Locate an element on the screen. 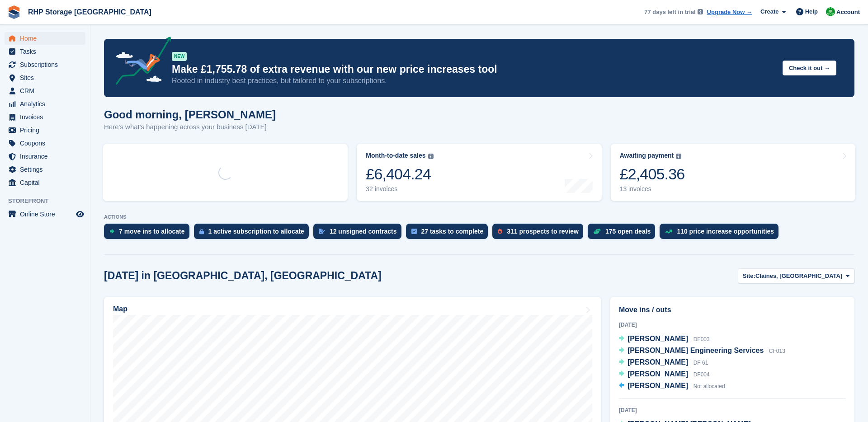 The height and width of the screenshot is (422, 868). div: Month-to-date sales is located at coordinates (395, 155).